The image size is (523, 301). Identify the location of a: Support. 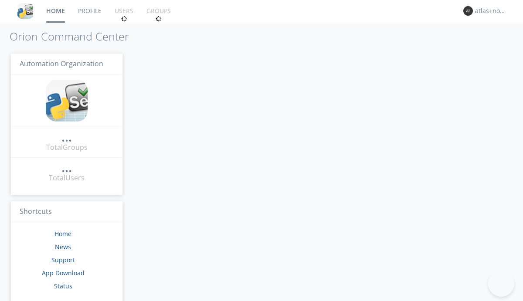
(63, 260).